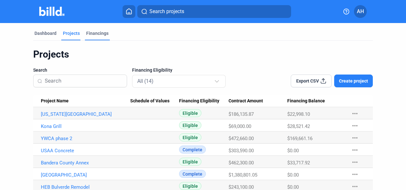  What do you see at coordinates (45, 33) in the screenshot?
I see `div: Dashboard` at bounding box center [45, 33].